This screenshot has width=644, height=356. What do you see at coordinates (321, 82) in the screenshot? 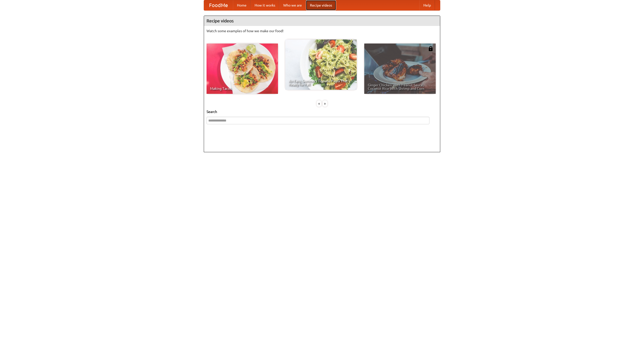
I see `span: An Easy, Summery Tomato Pasta That's Ready for Fall` at bounding box center [321, 82].